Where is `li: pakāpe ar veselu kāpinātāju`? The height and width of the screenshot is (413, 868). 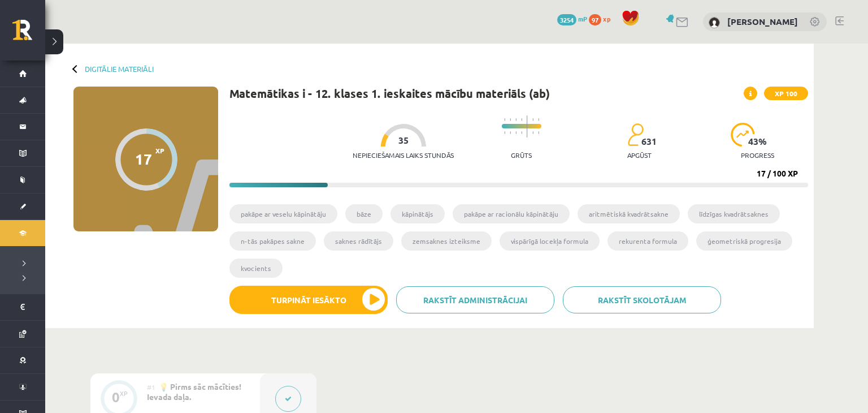
li: pakāpe ar veselu kāpinātāju is located at coordinates (283, 214).